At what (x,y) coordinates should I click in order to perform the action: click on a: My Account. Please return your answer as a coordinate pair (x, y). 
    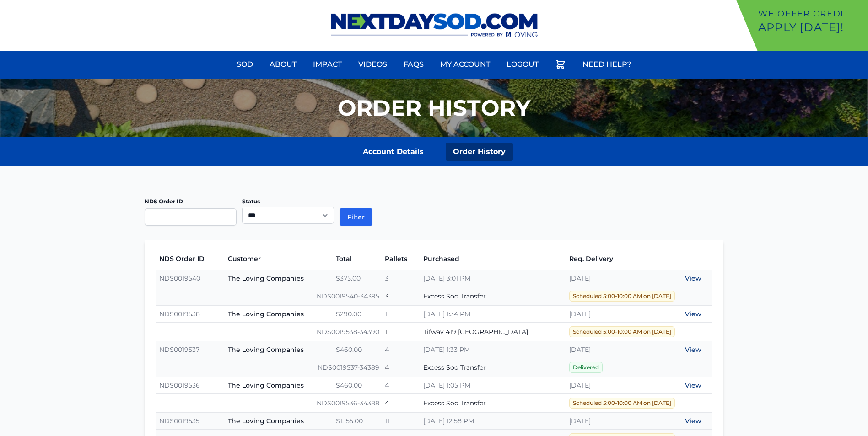
    Looking at the image, I should click on (465, 64).